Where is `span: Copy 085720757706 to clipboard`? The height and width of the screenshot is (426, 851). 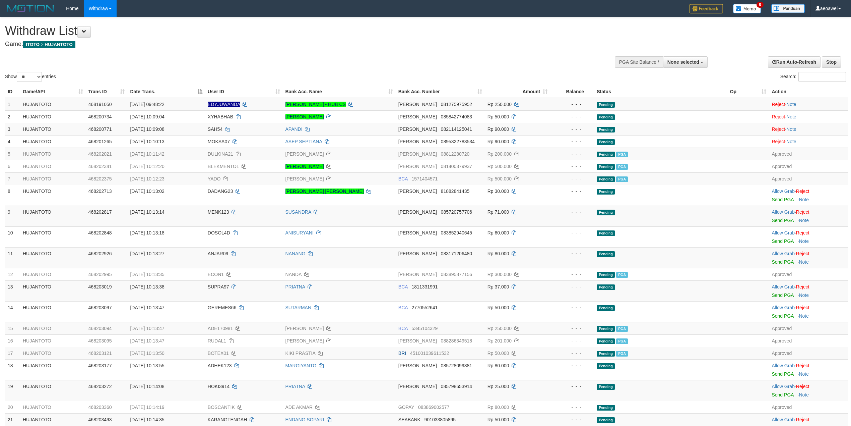 span: Copy 085720757706 to clipboard is located at coordinates (456, 212).